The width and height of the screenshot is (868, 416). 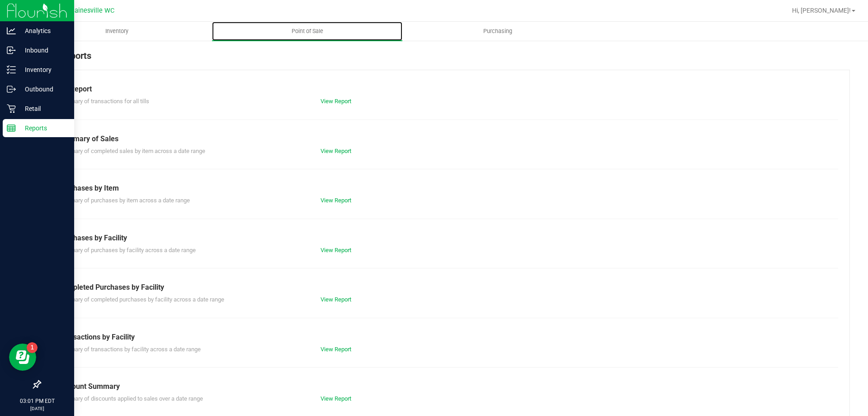 What do you see at coordinates (498, 31) in the screenshot?
I see `span: Purchasing` at bounding box center [498, 31].